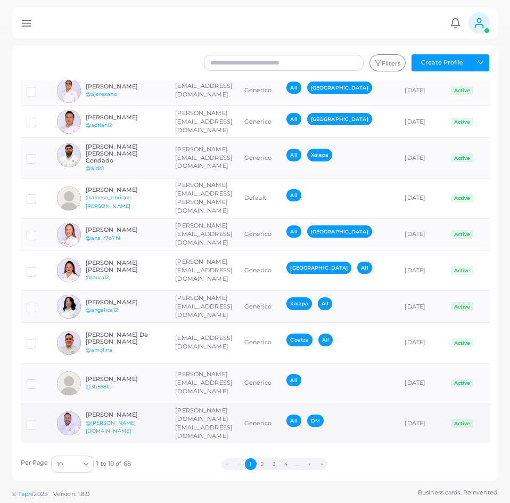 This screenshot has width=510, height=503. I want to click on a: @angelica12, so click(102, 310).